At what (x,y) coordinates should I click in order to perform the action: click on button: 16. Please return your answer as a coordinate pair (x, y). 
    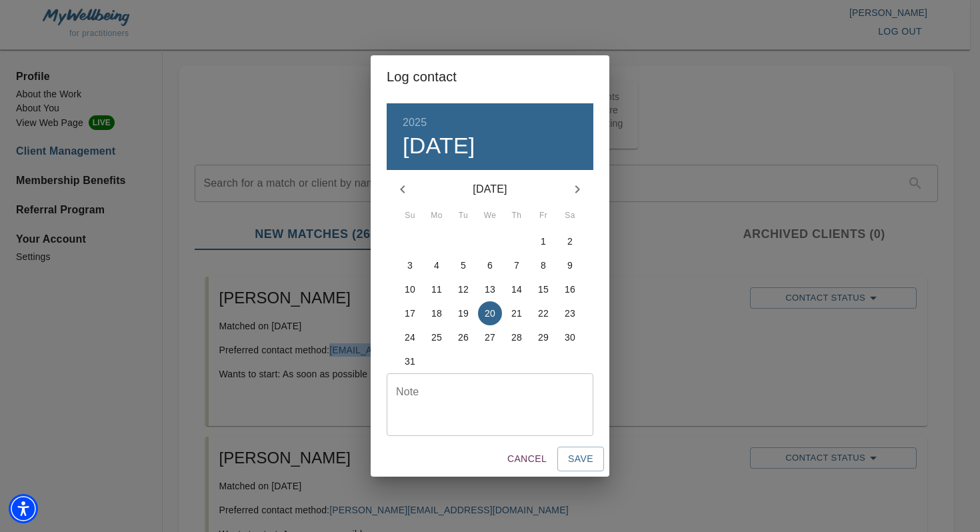
    Looking at the image, I should click on (570, 289).